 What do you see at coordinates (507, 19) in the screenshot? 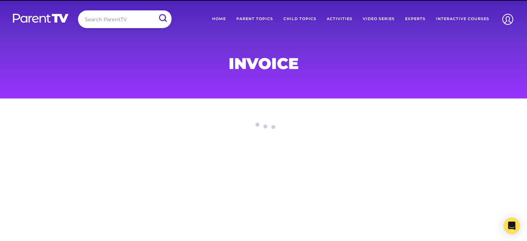
I see `img: Account` at bounding box center [507, 19].